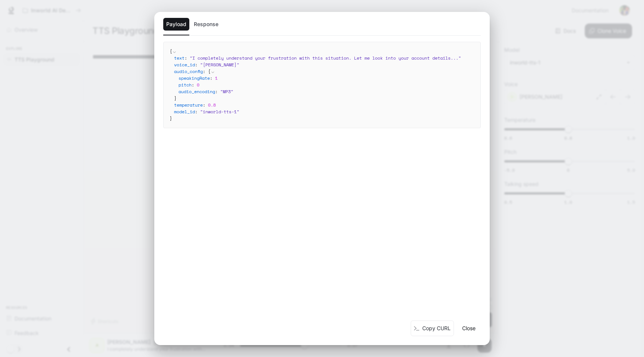 This screenshot has width=644, height=357. What do you see at coordinates (188, 71) in the screenshot?
I see `span: audio_config` at bounding box center [188, 71].